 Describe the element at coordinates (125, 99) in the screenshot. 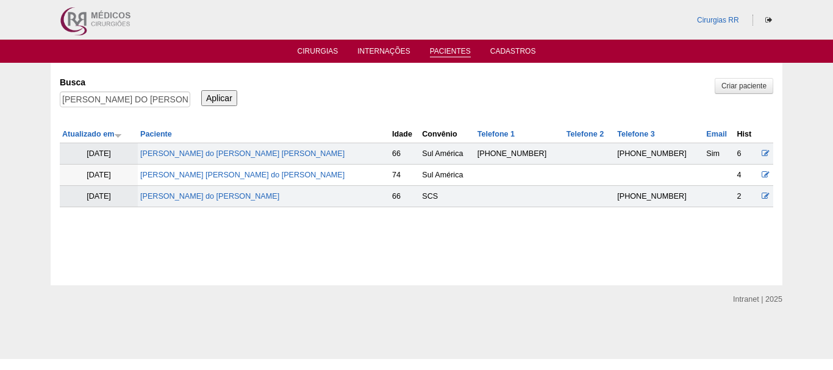

I see `input: Digite os termos que você deseja procurar.` at that location.